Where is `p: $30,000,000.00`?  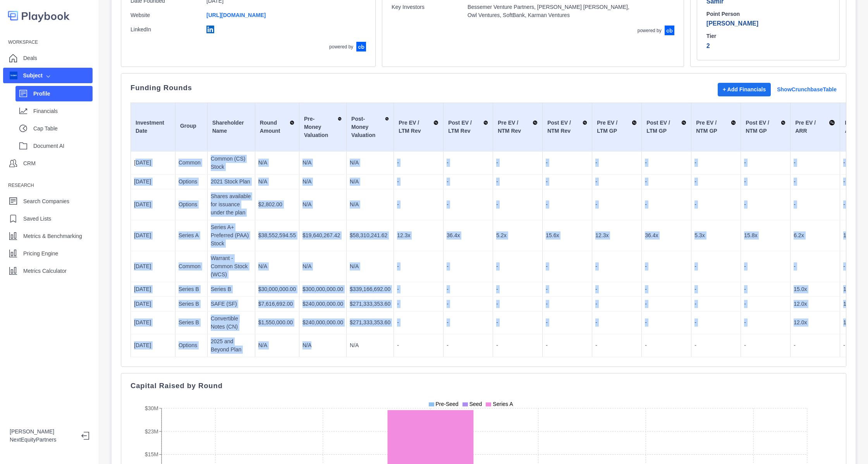 p: $30,000,000.00 is located at coordinates (277, 289).